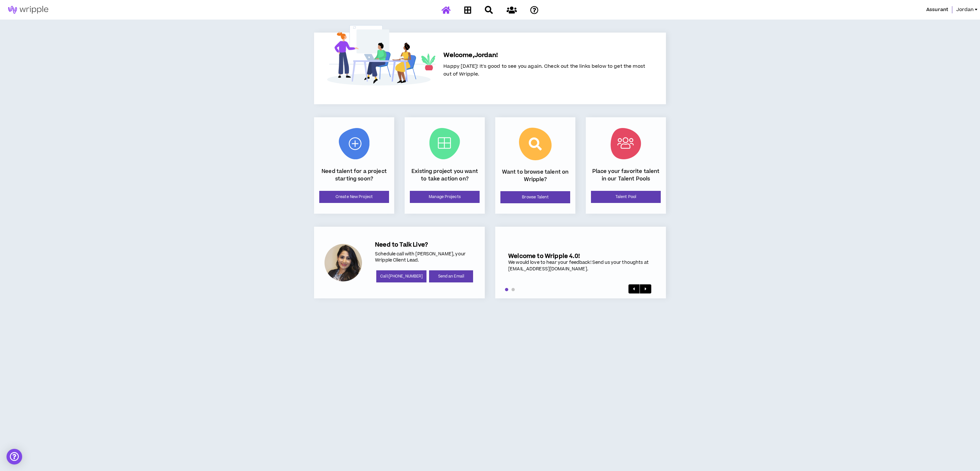  Describe the element at coordinates (445, 144) in the screenshot. I see `img: Current Projects` at that location.